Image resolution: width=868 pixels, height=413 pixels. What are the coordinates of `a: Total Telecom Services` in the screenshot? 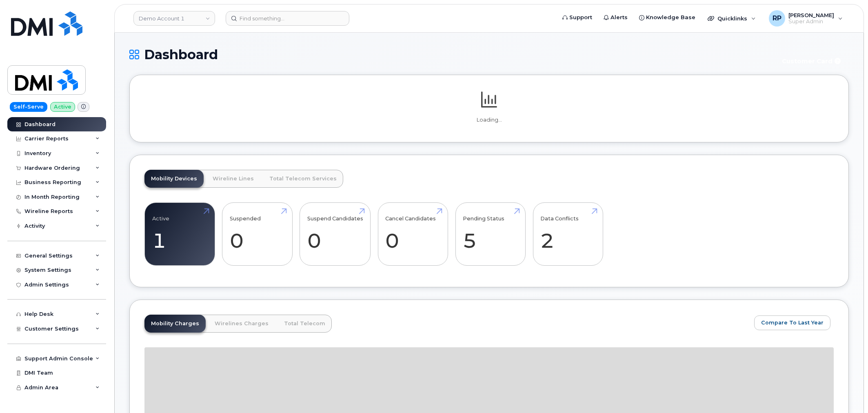 It's located at (303, 179).